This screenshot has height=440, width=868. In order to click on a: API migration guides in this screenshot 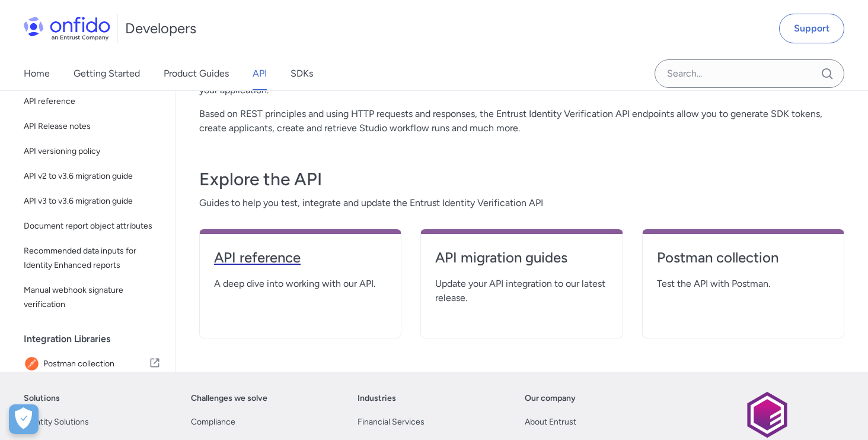, I will do `click(521, 262)`.